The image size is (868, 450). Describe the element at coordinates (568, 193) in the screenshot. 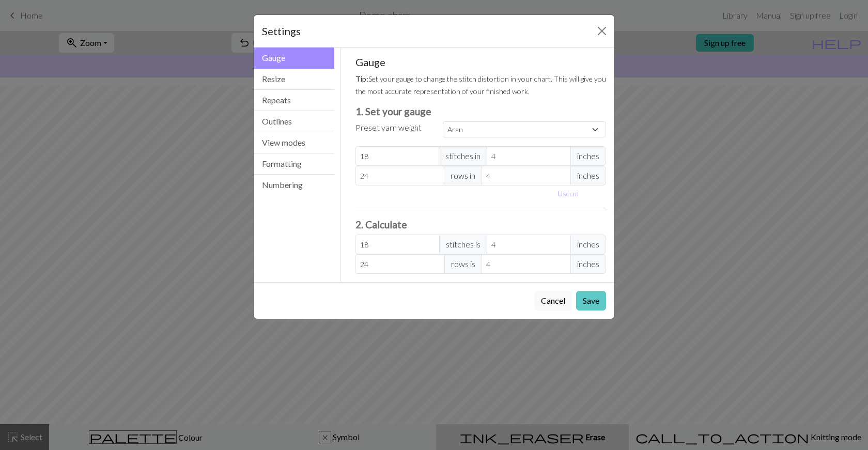

I see `button: Usecm` at that location.